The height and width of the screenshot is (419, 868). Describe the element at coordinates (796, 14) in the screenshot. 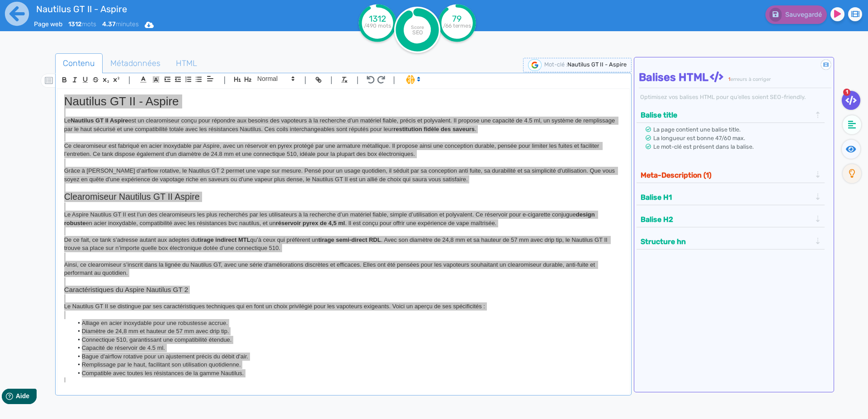

I see `button: Sauvegardé` at that location.